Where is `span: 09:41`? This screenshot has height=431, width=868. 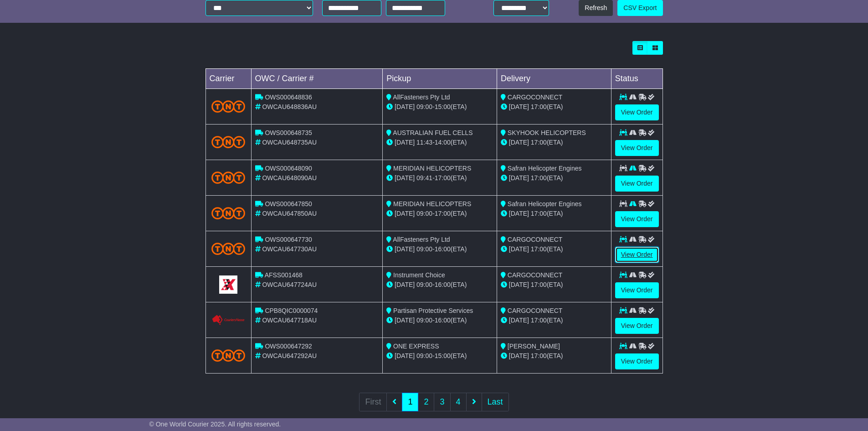 span: 09:41 is located at coordinates (424, 178).